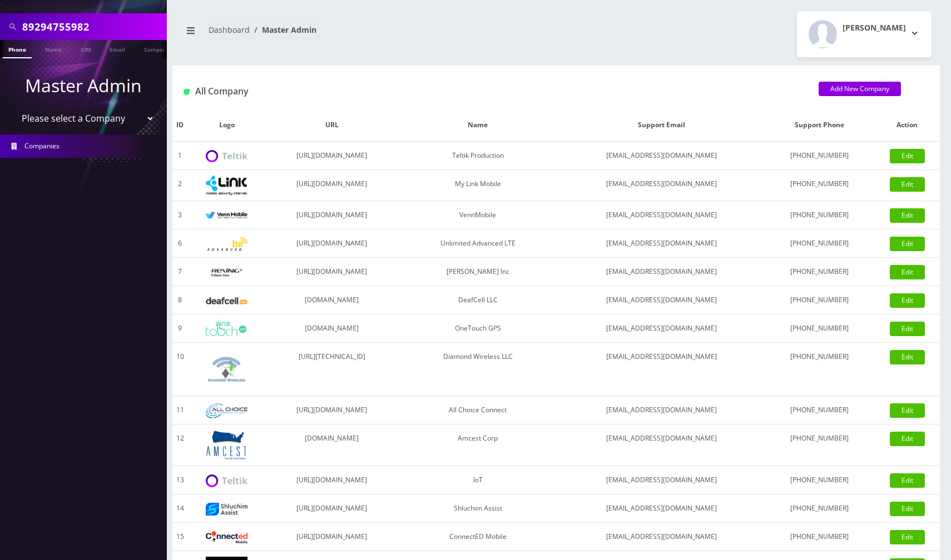 The height and width of the screenshot is (560, 951). Describe the element at coordinates (226, 445) in the screenshot. I see `img: Amcest Corp` at that location.